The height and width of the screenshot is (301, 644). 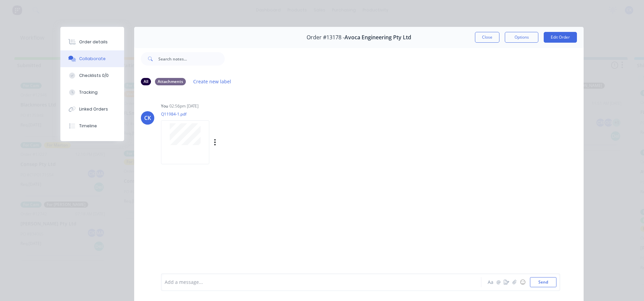 I want to click on div: Collaborate, so click(x=92, y=59).